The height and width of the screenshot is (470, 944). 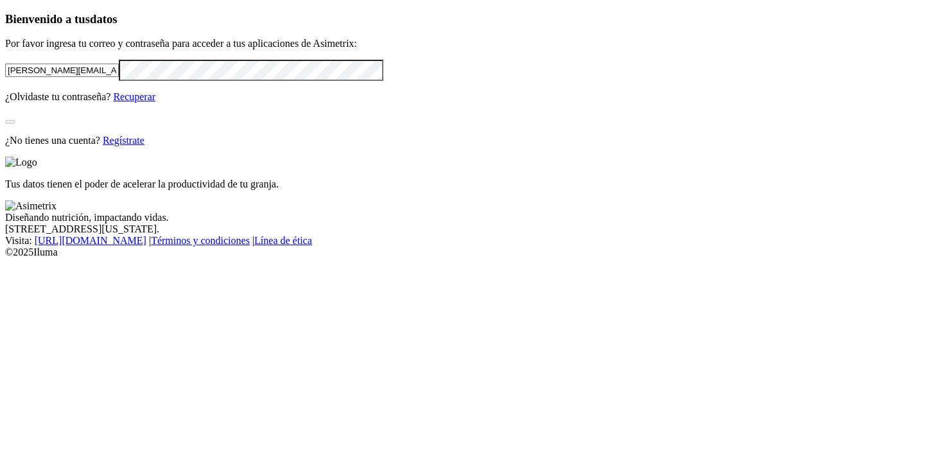 I want to click on h3: Bienvenido a tus, so click(x=472, y=19).